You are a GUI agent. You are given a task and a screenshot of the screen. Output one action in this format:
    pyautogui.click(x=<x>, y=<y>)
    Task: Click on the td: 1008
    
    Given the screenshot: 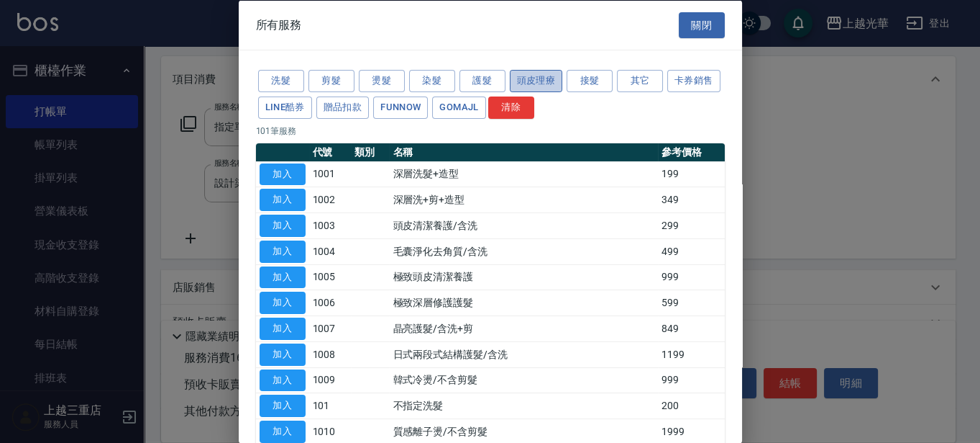 What is the action you would take?
    pyautogui.click(x=330, y=354)
    